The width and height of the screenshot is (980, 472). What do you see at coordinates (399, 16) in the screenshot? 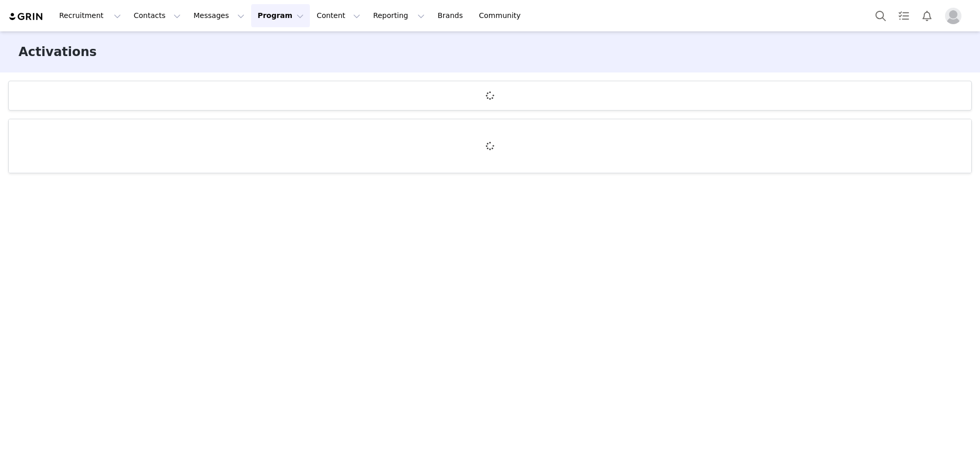
I see `button: Reporting` at bounding box center [399, 16].